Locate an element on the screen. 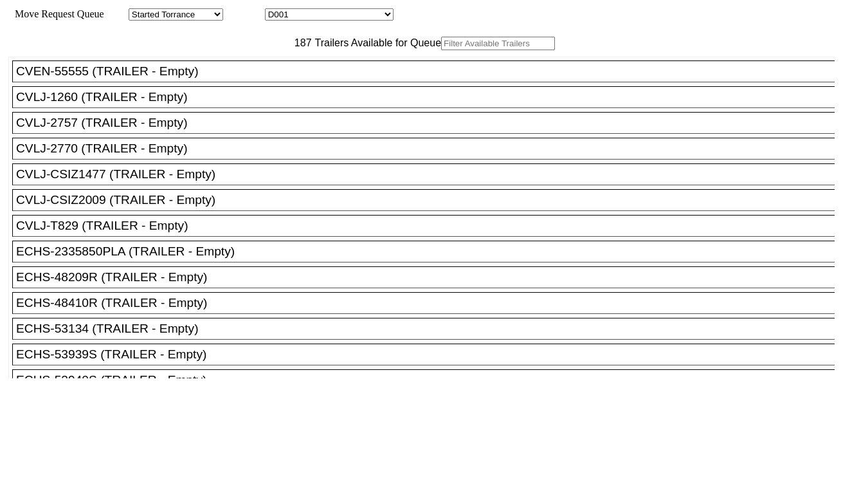 This screenshot has height=489, width=843. div: CVLJ-2757 (TRAILER - Empty) is located at coordinates (429, 123).